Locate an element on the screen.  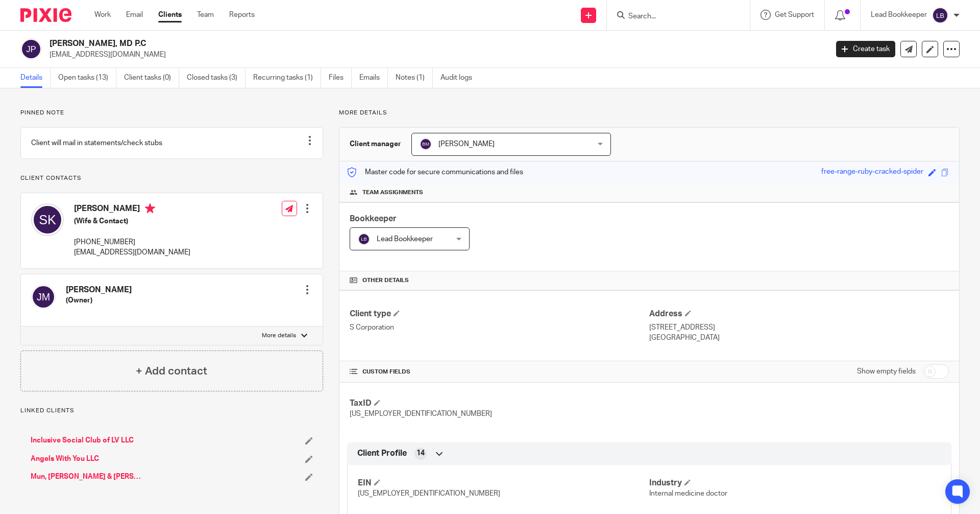
span: Team assignments is located at coordinates (392, 192).